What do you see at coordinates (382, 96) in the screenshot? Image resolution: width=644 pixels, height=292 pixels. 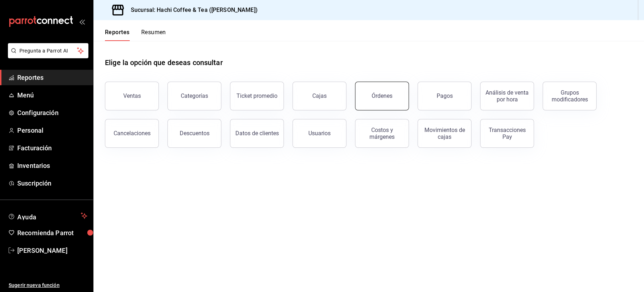 I see `button: Órdenes` at bounding box center [382, 96].